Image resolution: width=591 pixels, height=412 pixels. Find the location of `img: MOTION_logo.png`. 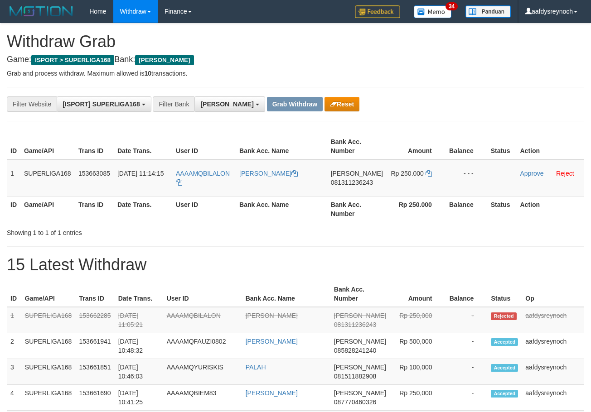

img: MOTION_logo.png is located at coordinates (41, 11).